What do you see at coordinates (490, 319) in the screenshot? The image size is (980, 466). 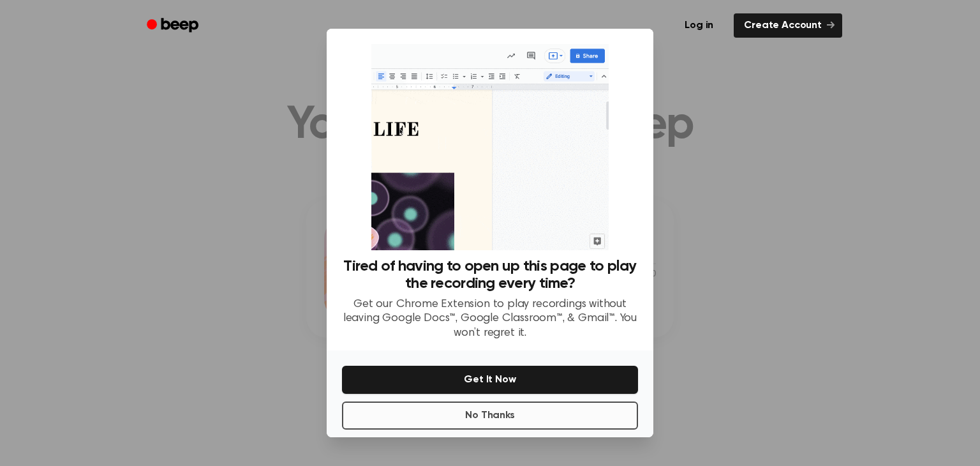 I see `p: Get our Chrome Extension to play recordings without leaving Google Docs™, Google Classroom™, & Gm...` at bounding box center [490, 319].